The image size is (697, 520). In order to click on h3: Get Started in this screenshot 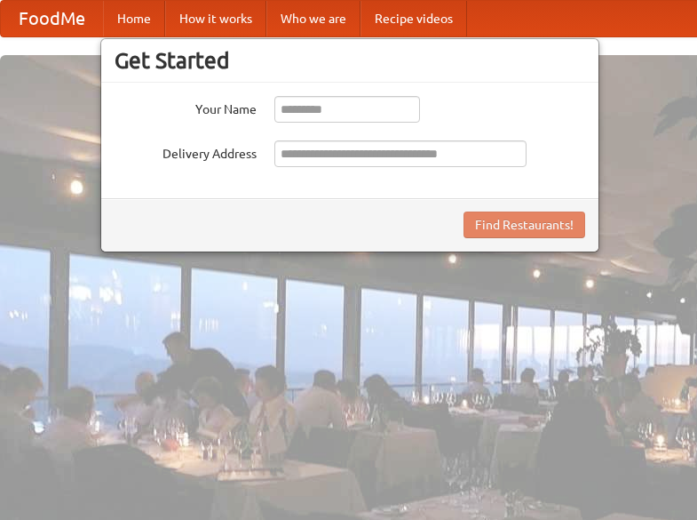, I will do `click(350, 60)`.